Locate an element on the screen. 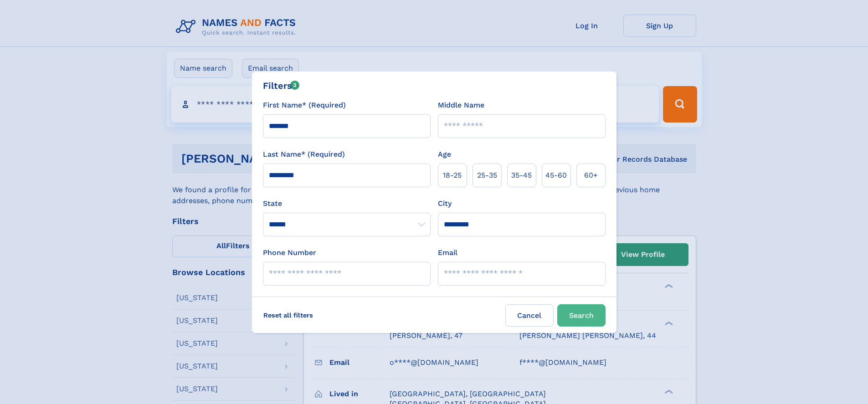 The height and width of the screenshot is (404, 868). label: Last Name* (Required) is located at coordinates (304, 155).